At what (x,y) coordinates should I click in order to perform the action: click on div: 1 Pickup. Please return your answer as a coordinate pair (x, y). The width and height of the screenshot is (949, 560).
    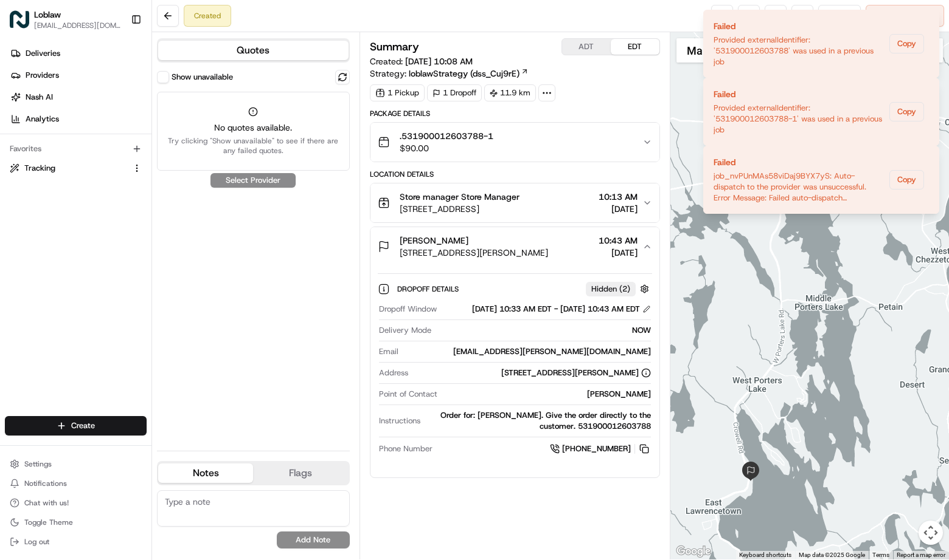
    Looking at the image, I should click on (397, 93).